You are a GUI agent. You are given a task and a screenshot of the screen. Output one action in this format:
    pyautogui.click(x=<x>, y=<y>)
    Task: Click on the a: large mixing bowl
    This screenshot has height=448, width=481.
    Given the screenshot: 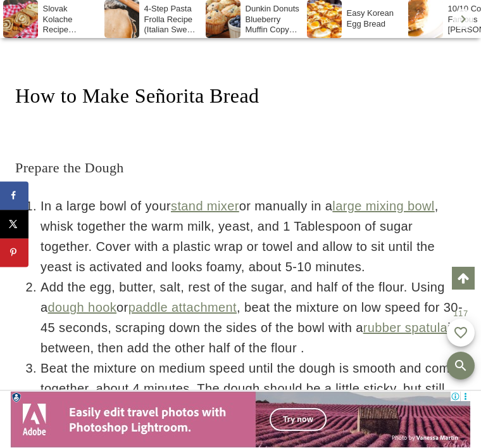 What is the action you would take?
    pyautogui.click(x=383, y=206)
    